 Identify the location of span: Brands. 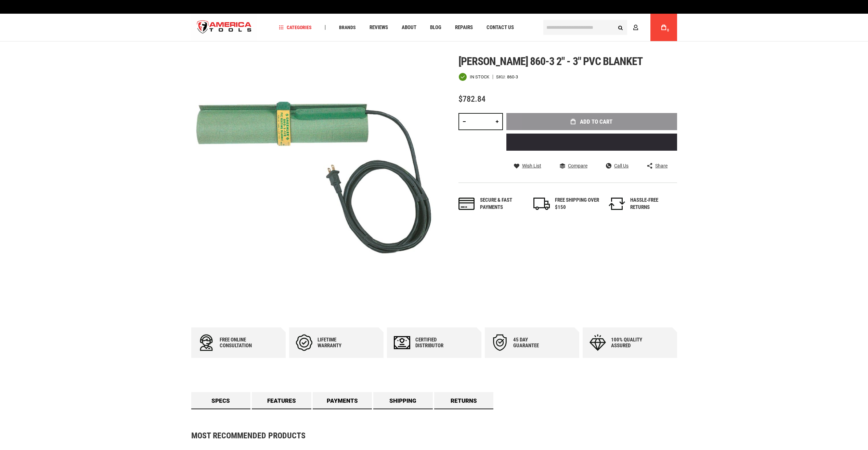
(347, 28).